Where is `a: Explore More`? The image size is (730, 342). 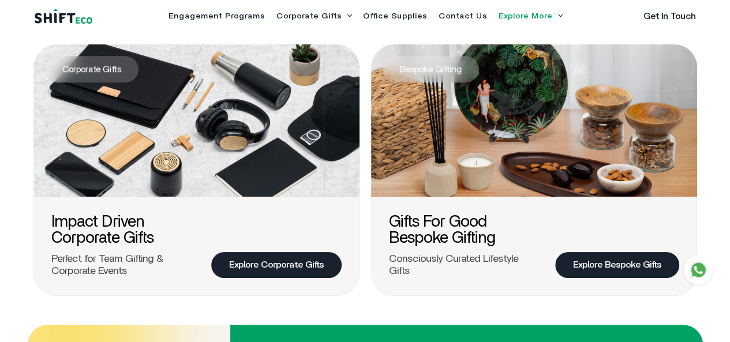 a: Explore More is located at coordinates (525, 16).